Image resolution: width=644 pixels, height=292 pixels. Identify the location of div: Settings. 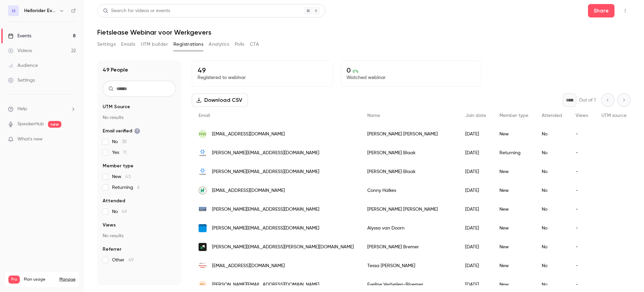
(21, 81).